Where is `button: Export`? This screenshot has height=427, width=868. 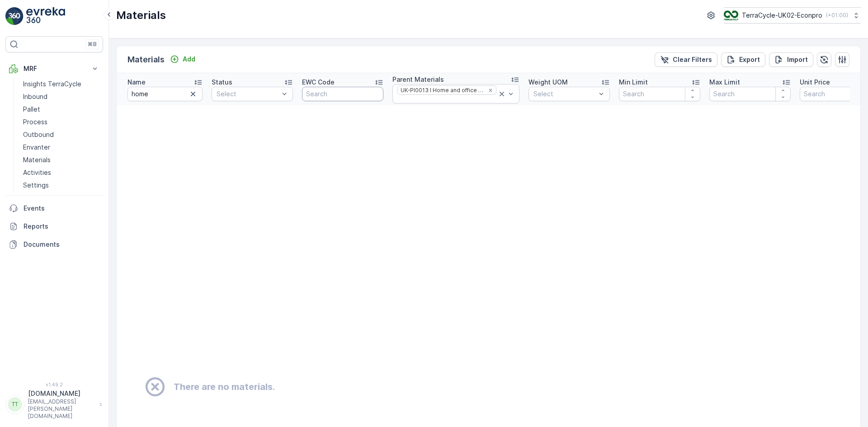 button: Export is located at coordinates (744, 60).